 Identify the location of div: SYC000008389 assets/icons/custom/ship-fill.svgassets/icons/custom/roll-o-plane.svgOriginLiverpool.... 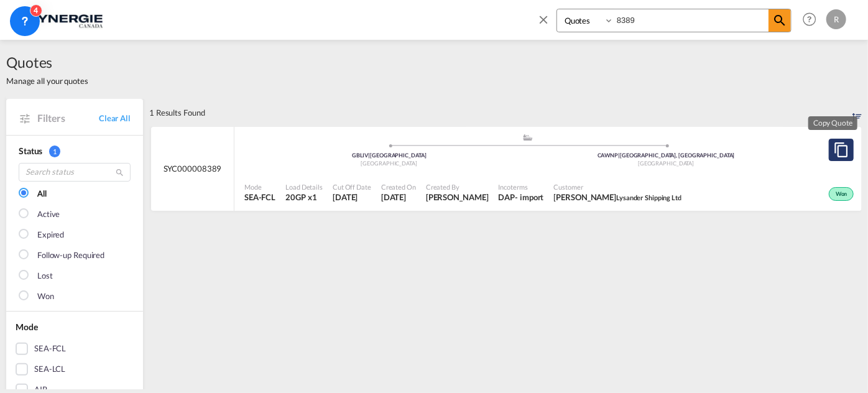
(506, 169).